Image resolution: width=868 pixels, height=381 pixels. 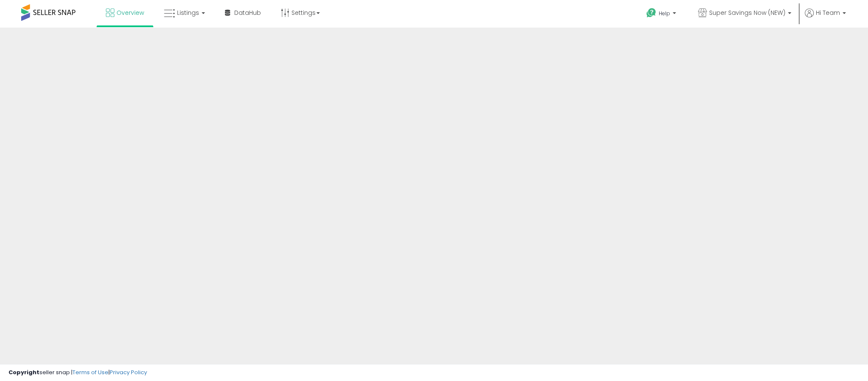 I want to click on a: Help, so click(x=662, y=14).